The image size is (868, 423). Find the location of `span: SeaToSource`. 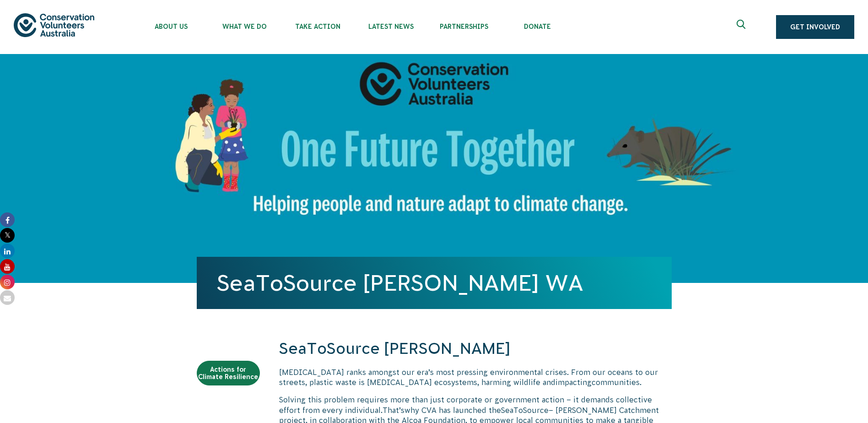

span: SeaToSource is located at coordinates (525, 410).